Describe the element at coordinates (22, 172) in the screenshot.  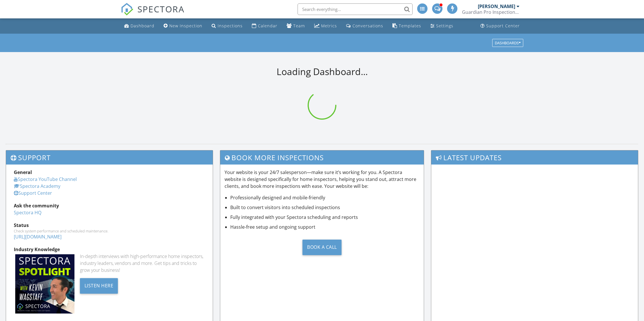
I see `strong: General` at that location.